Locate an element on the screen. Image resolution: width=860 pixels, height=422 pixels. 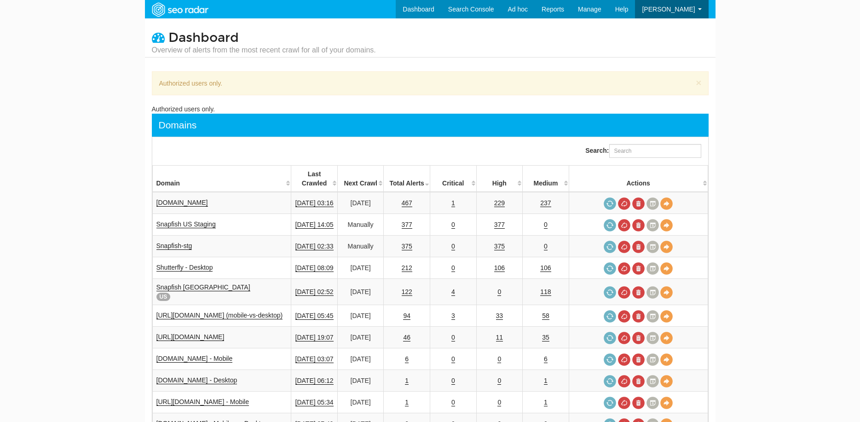
span: Search Console is located at coordinates (471, 9).